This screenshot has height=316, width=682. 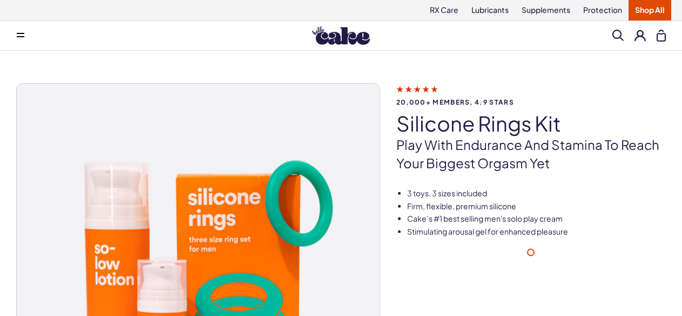 I want to click on span: 20,000+ members, 4.9 stars, so click(x=531, y=102).